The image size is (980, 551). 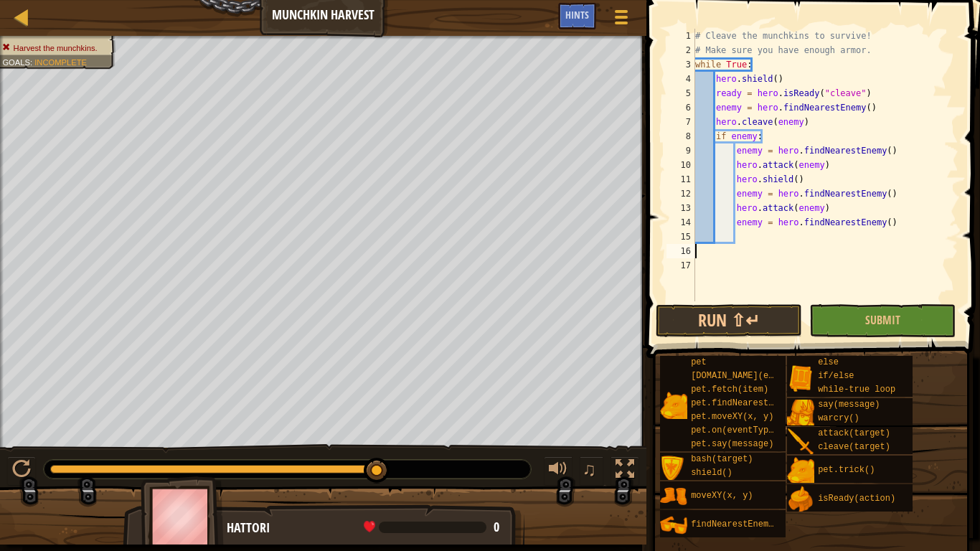 I want to click on span: pet.say(message), so click(x=732, y=444).